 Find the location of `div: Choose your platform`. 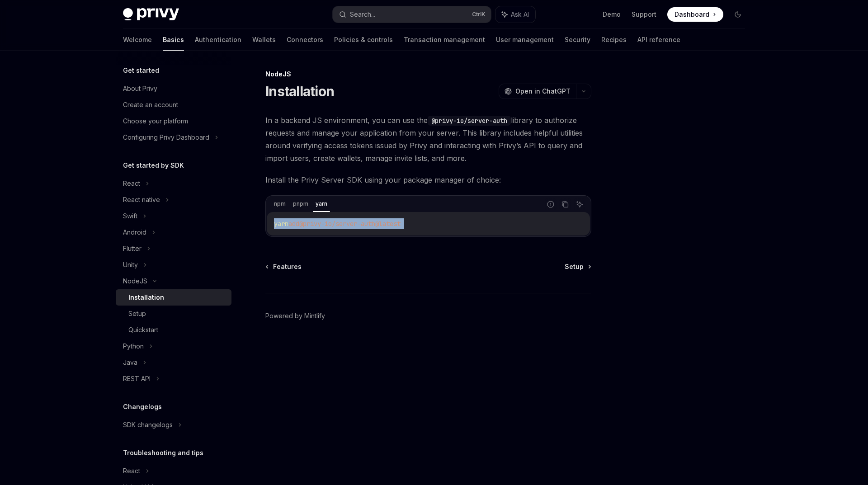

div: Choose your platform is located at coordinates (156, 122).